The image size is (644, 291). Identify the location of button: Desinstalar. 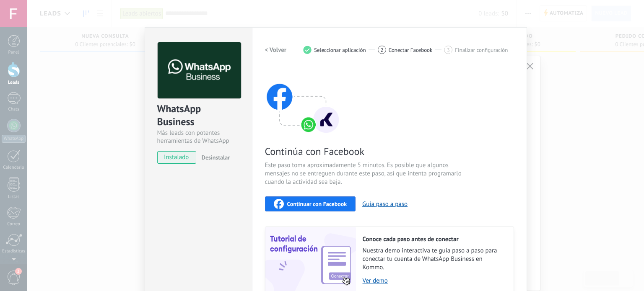
(214, 158).